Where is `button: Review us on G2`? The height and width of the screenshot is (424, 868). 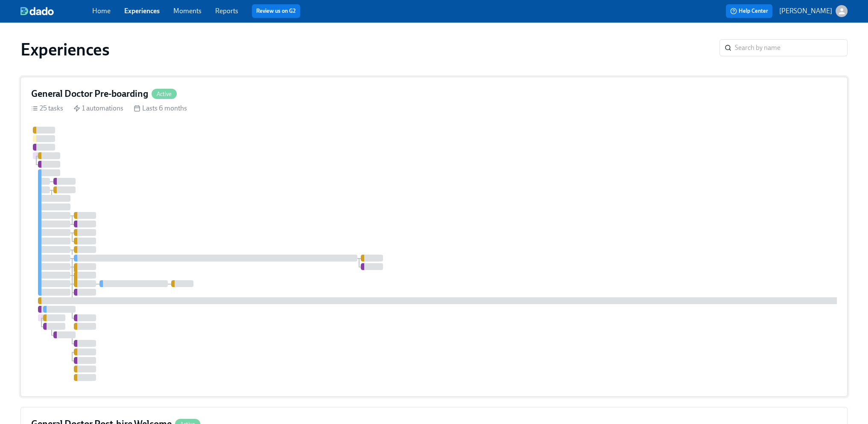
button: Review us on G2 is located at coordinates (276, 11).